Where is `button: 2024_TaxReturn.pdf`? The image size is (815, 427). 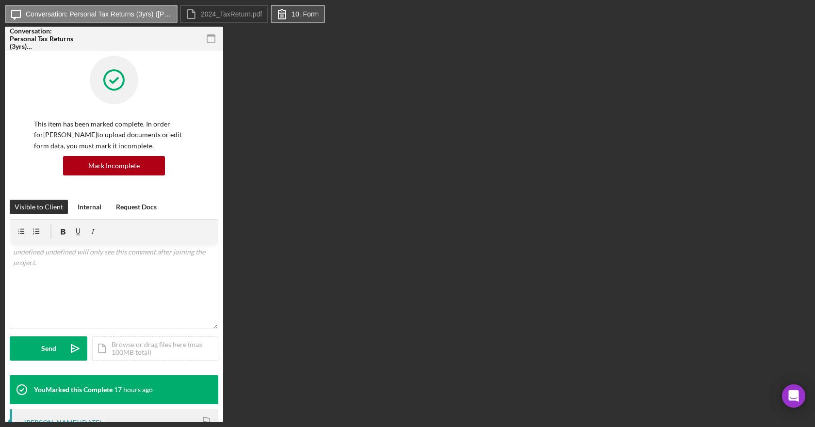 button: 2024_TaxReturn.pdf is located at coordinates (224, 14).